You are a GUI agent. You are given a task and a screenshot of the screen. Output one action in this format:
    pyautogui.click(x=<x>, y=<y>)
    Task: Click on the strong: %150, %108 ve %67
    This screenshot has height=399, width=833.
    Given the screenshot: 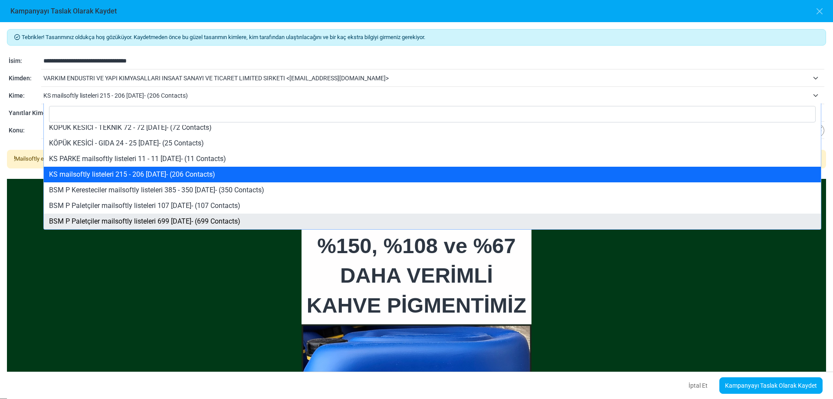 What is the action you would take?
    pyautogui.click(x=416, y=245)
    